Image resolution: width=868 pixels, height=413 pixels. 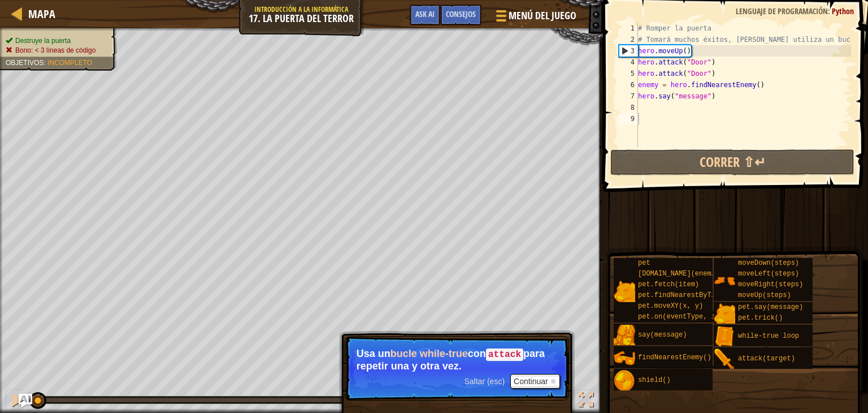 I want to click on span: Bono: < 3 líneas de código, so click(x=55, y=50).